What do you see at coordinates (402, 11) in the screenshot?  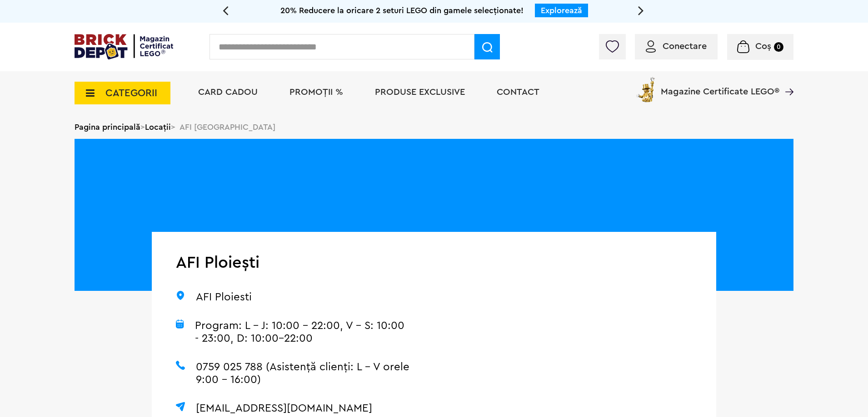 I see `span: 20% Reducere la oricare 2 seturi LEGO din gamele selecționate!` at bounding box center [402, 11].